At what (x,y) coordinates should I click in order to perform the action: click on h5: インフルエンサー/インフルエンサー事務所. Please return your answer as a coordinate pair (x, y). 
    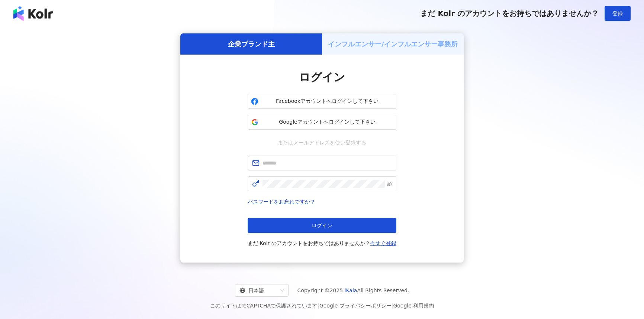
    Looking at the image, I should click on (393, 44).